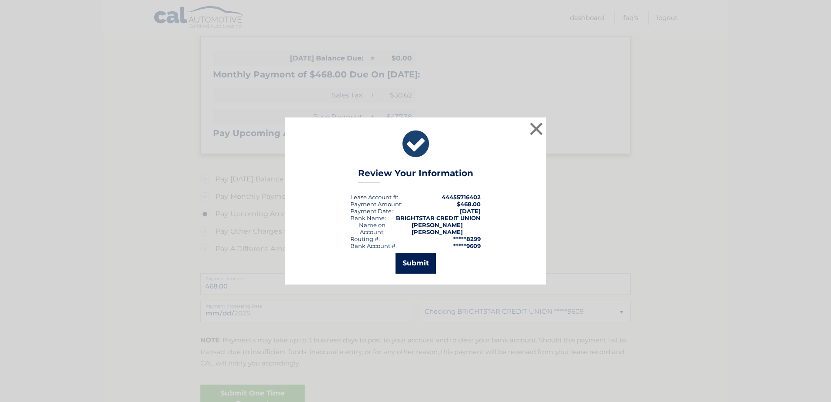  Describe the element at coordinates (368, 218) in the screenshot. I see `div: Bank Name:` at that location.